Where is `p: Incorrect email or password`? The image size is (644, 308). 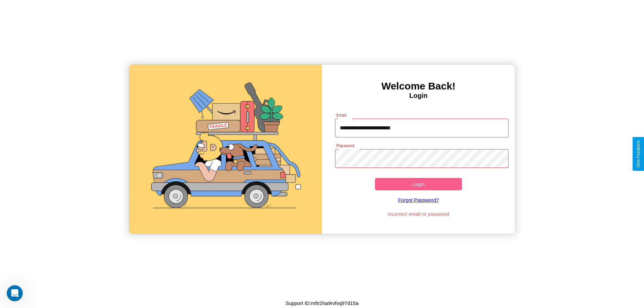 p: Incorrect email or password is located at coordinates (418, 214).